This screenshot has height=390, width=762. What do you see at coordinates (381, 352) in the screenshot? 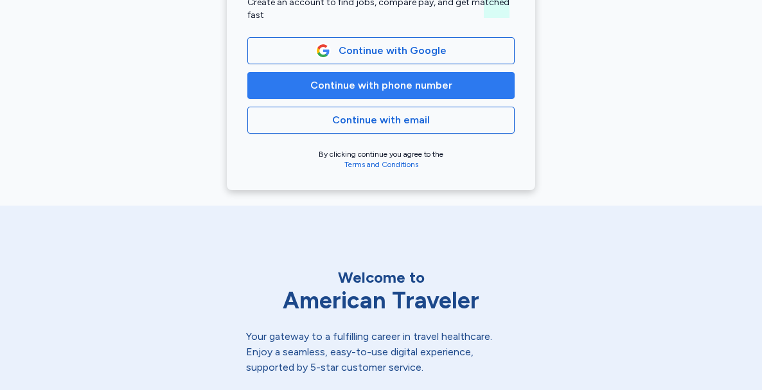
I see `div: Your gateway to a fulfilling career in travel healthcare. Enjoy a seamless, easy-to-use digital e...` at bounding box center [381, 352].